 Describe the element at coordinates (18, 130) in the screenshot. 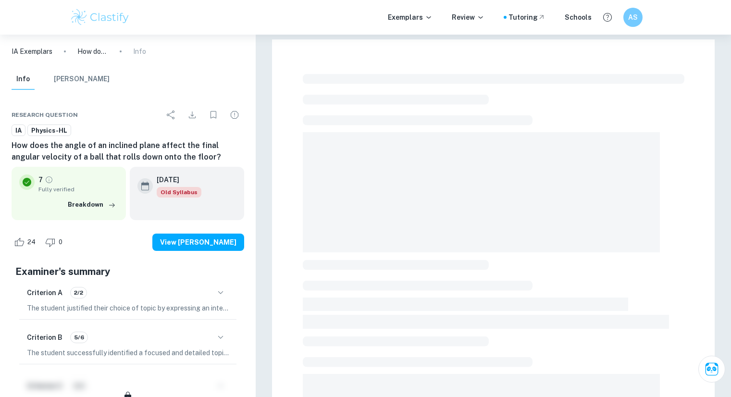

I see `a: IA` at that location.